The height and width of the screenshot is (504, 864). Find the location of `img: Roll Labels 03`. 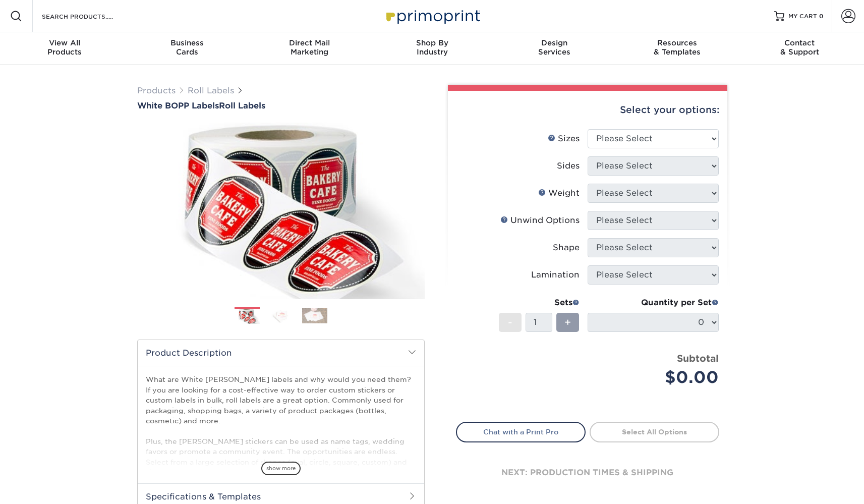

img: Roll Labels 03 is located at coordinates (315, 316).